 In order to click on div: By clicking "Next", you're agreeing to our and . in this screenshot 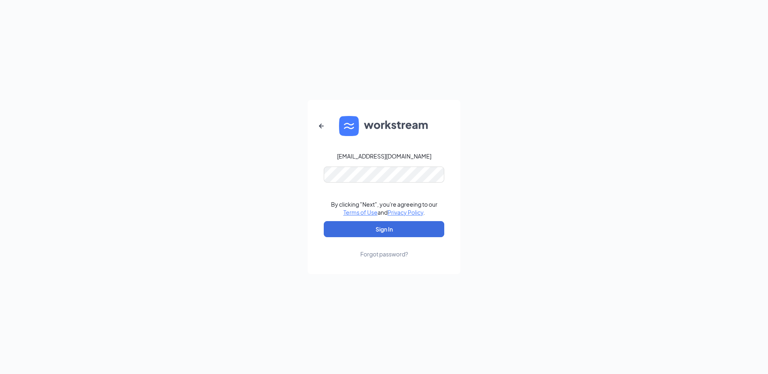, I will do `click(384, 208)`.